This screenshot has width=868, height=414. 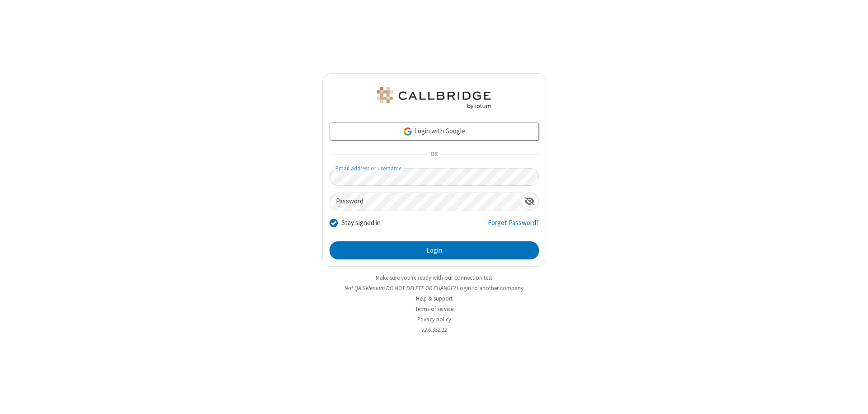 I want to click on img: google-icon.png, so click(x=408, y=131).